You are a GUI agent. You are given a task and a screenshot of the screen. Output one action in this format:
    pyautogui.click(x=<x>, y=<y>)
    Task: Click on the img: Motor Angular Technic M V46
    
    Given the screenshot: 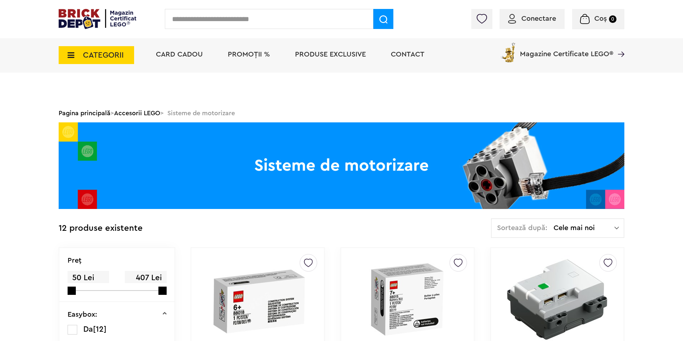 What is the action you would take?
    pyautogui.click(x=258, y=299)
    